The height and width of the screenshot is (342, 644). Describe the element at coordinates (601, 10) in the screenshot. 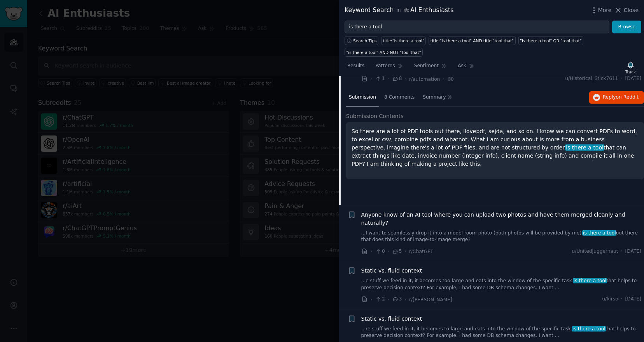

I see `button: More` at that location.